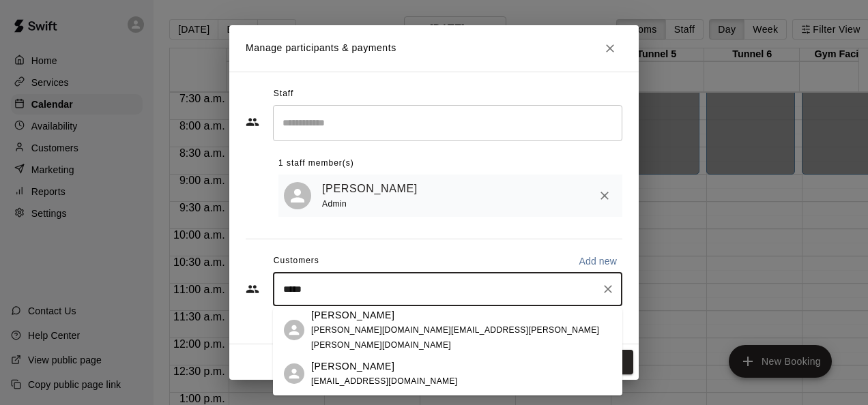  I want to click on button: Clear, so click(608, 289).